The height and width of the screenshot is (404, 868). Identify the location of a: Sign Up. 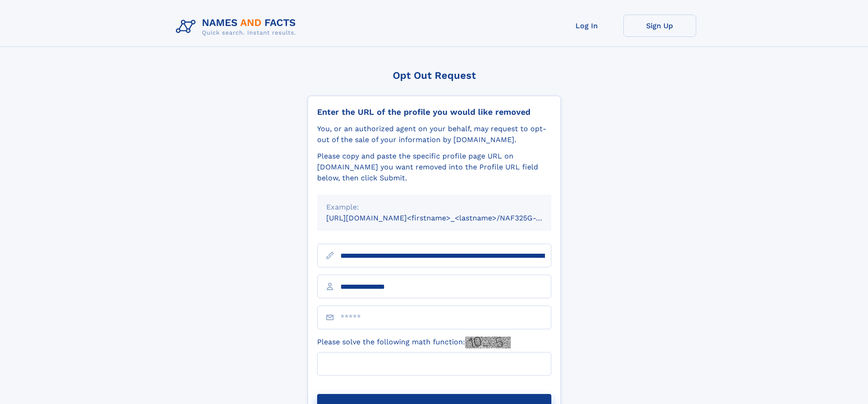
(660, 25).